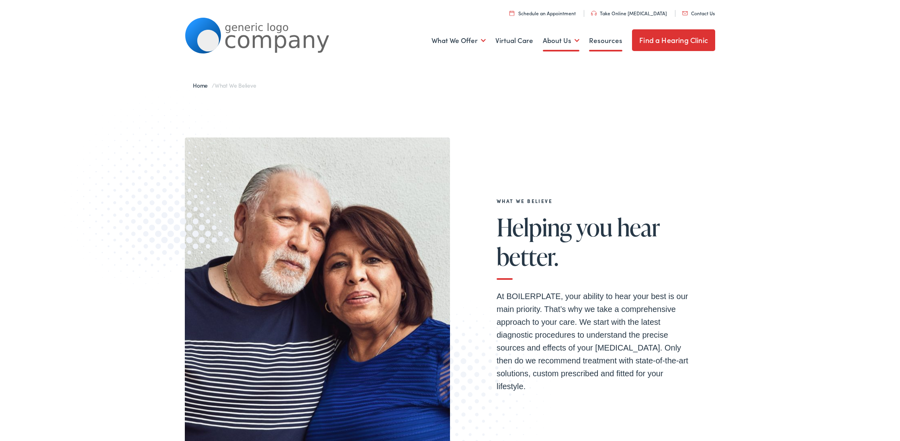 The height and width of the screenshot is (441, 900). What do you see at coordinates (459, 41) in the screenshot?
I see `a: What We Offer` at bounding box center [459, 41].